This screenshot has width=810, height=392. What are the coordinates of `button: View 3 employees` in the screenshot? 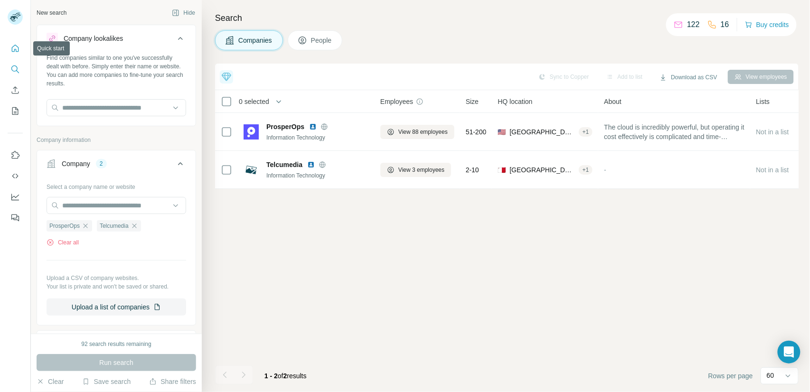 It's located at (415, 170).